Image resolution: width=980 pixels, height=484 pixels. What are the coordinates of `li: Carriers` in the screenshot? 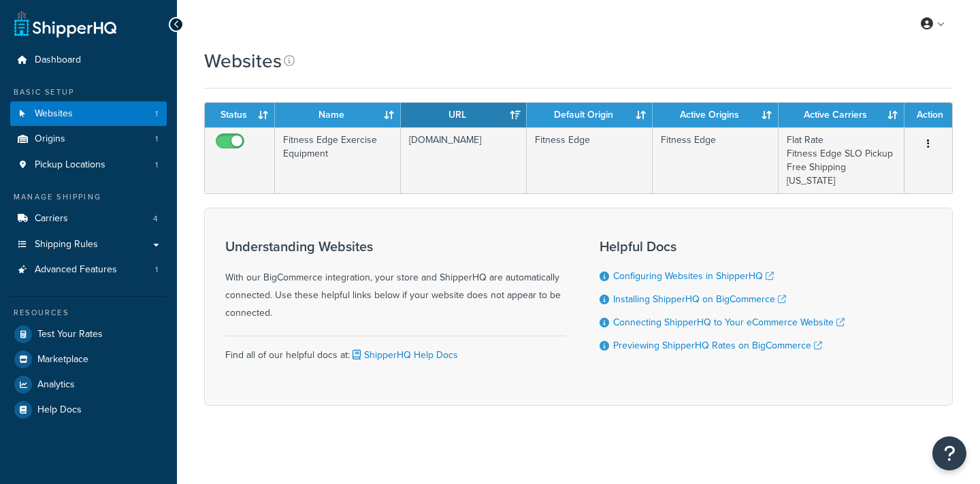 It's located at (89, 219).